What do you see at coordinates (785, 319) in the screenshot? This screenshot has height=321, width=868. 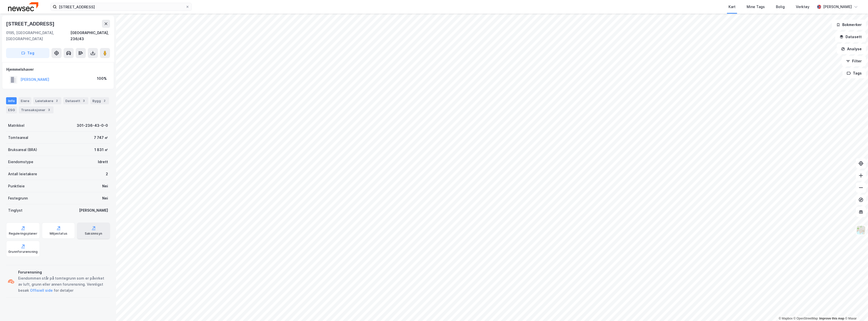 I see `a: Mapbox` at bounding box center [785, 319].